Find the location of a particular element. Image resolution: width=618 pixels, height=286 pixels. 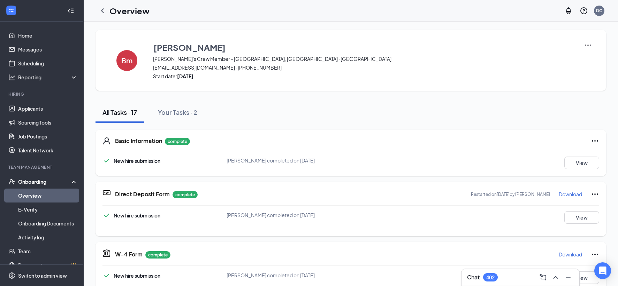

svg: Settings is located at coordinates (12, 276).